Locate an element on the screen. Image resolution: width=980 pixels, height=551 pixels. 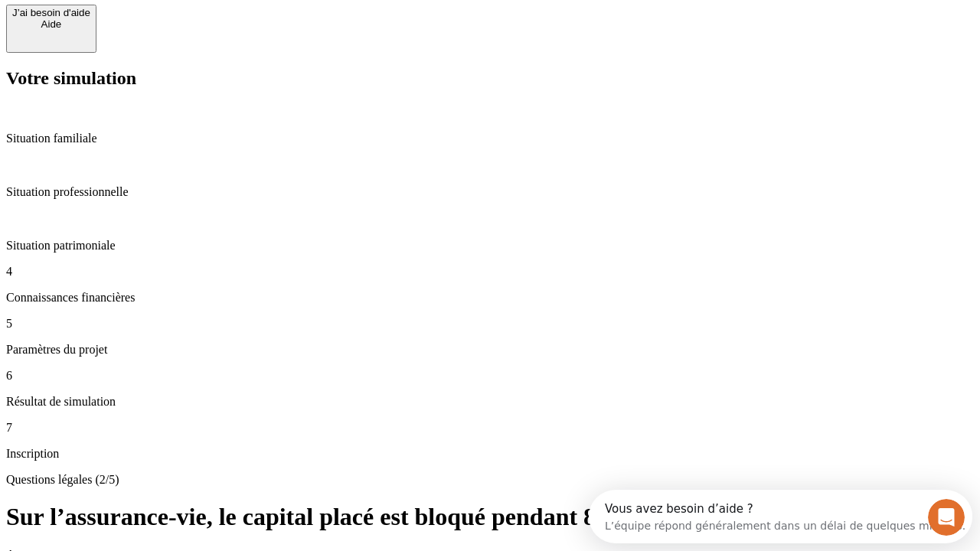
p: Questions légales (2/5) is located at coordinates (490, 480).